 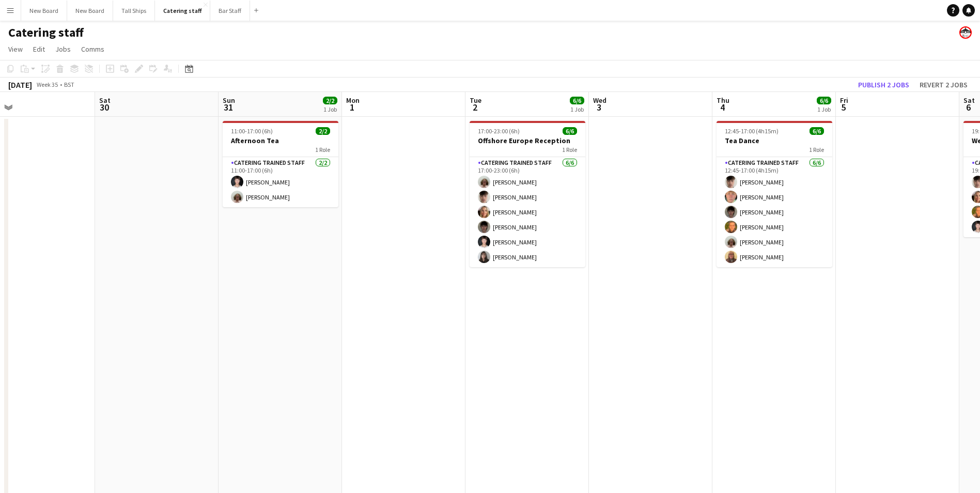 I want to click on a: View, so click(x=15, y=49).